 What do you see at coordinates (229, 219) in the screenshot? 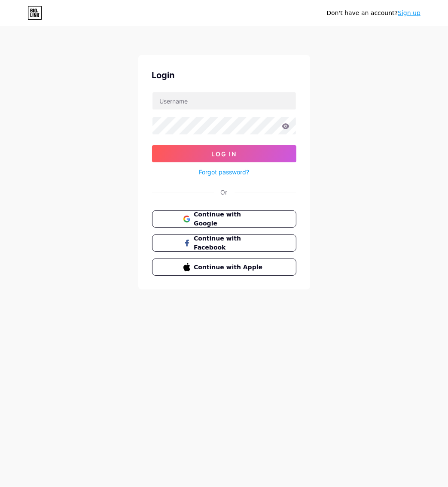
I see `span: Continue with Google` at bounding box center [229, 219].